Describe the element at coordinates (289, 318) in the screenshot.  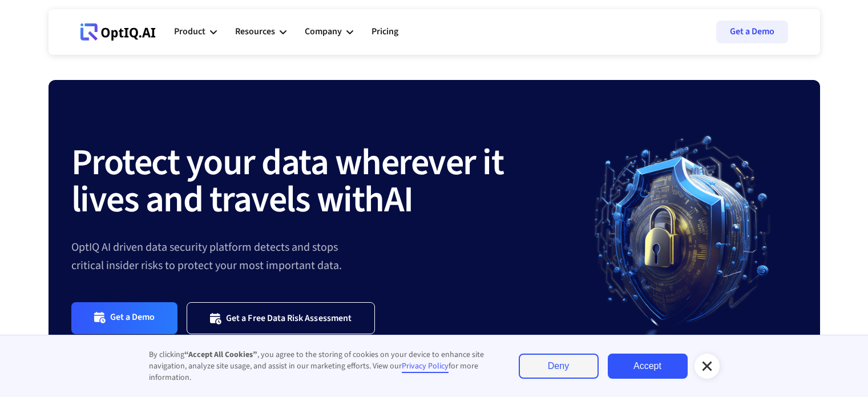
I see `div: Get a Free Data Risk Assessment` at that location.